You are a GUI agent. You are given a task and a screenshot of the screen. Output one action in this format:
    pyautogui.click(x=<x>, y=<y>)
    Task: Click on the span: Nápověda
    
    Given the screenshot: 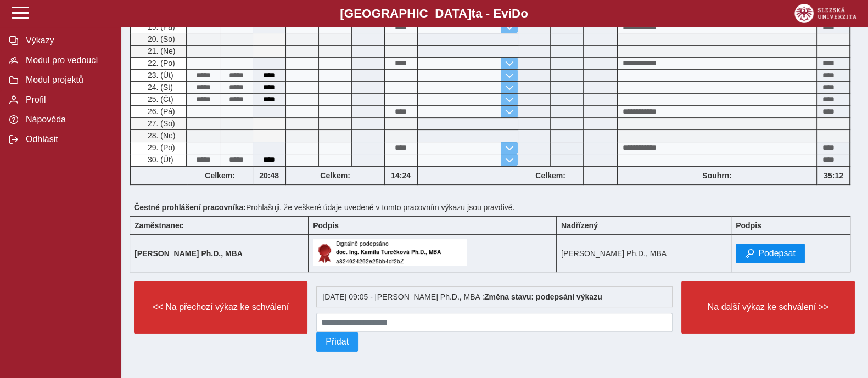 What is the action you would take?
    pyautogui.click(x=67, y=120)
    